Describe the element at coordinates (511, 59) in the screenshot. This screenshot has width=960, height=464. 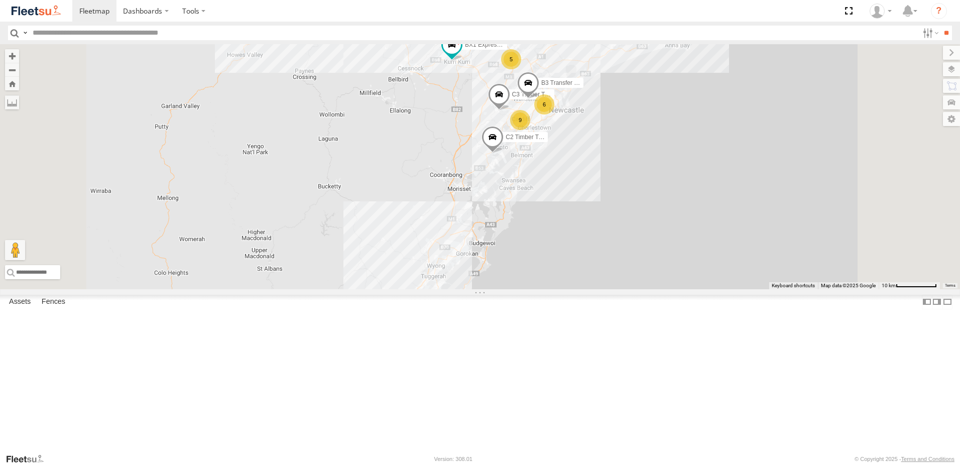
I see `div: 5` at that location.